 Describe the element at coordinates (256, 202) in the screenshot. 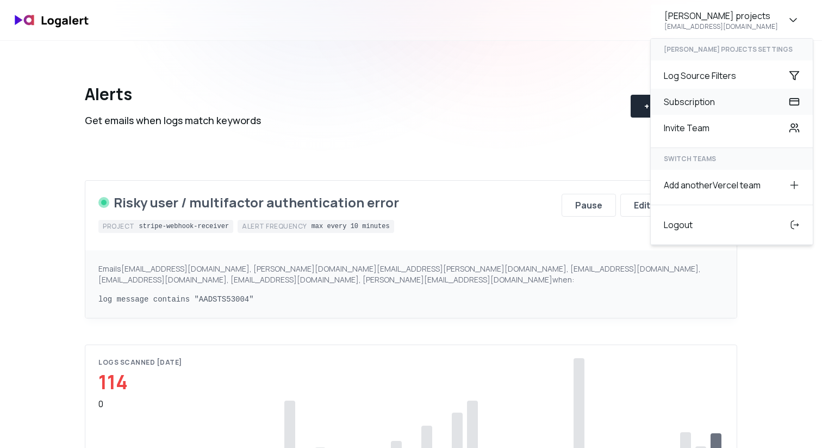

I see `div: Risky user / multifactor authentication error` at that location.